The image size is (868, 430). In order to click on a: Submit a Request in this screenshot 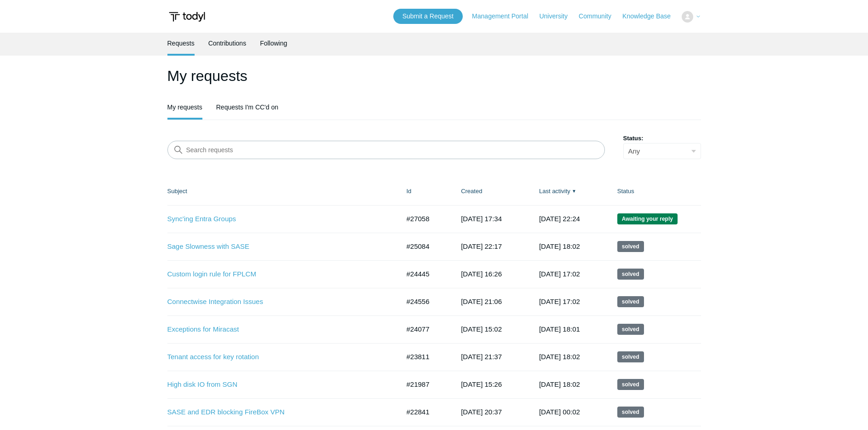, I will do `click(428, 16)`.